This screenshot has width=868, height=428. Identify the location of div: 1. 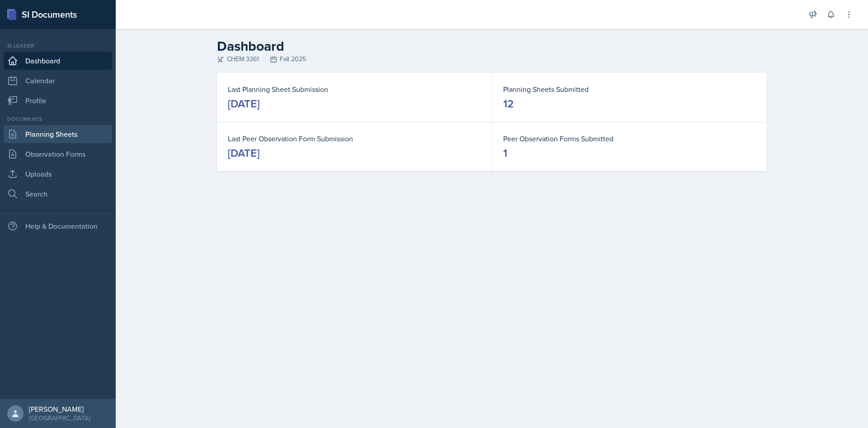
(505, 153).